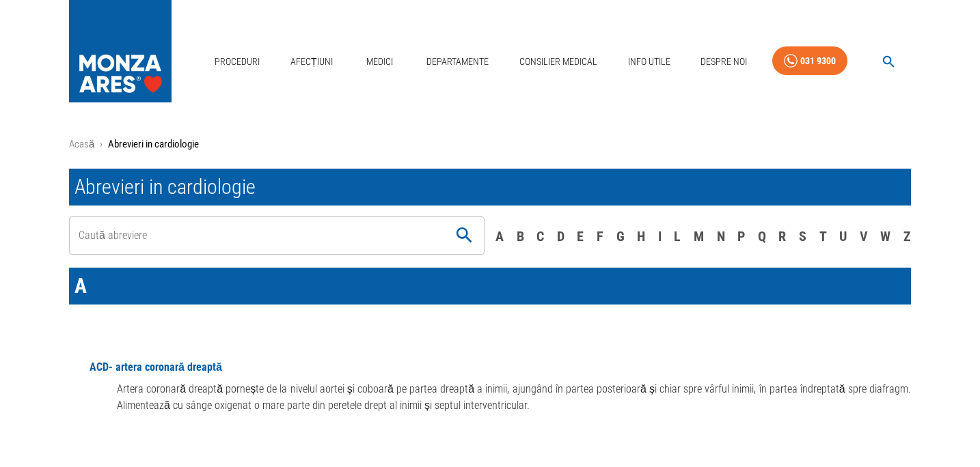 The width and height of the screenshot is (980, 467). Describe the element at coordinates (823, 236) in the screenshot. I see `div: T` at that location.